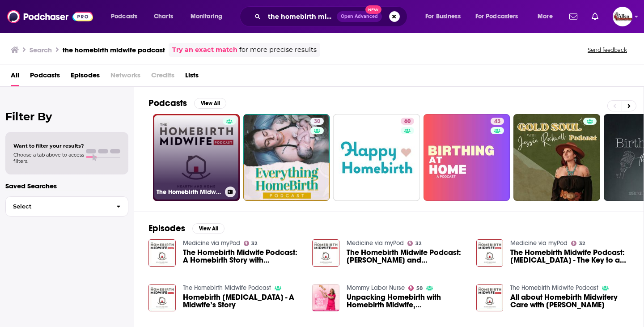 Image resolution: width=644 pixels, height=327 pixels. What do you see at coordinates (332, 17) in the screenshot?
I see `div: Search podcasts, credits, & more...` at bounding box center [332, 17].